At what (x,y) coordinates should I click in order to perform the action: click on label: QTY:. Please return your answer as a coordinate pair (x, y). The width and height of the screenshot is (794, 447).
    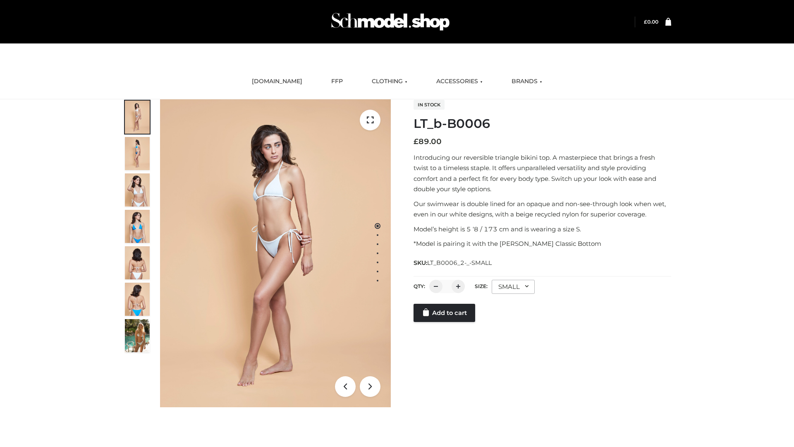
    Looking at the image, I should click on (419, 286).